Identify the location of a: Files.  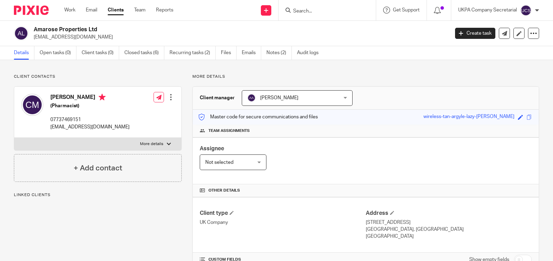
(229, 53).